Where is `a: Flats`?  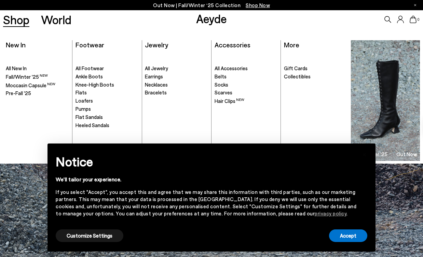
a: Flats is located at coordinates (107, 93).